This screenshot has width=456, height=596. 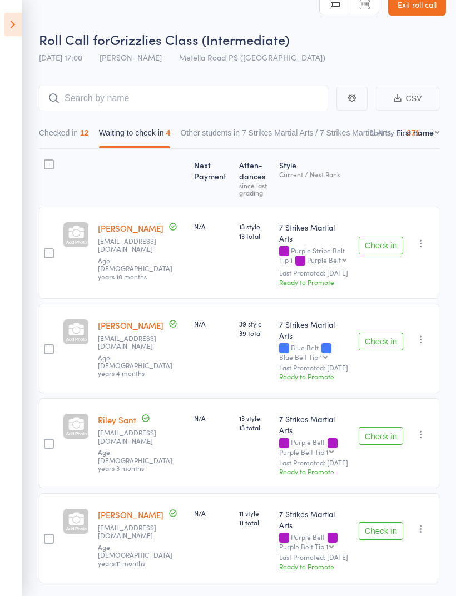 I want to click on span: 11 style, so click(x=255, y=513).